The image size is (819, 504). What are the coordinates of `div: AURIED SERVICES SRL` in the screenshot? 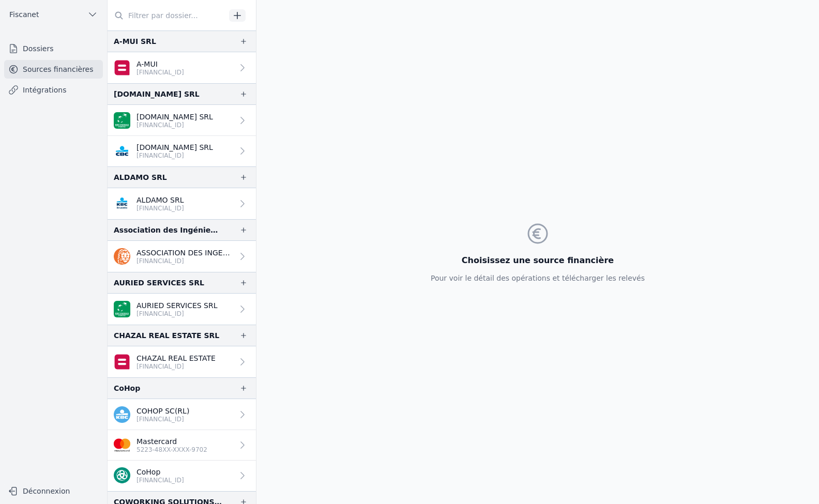 It's located at (159, 283).